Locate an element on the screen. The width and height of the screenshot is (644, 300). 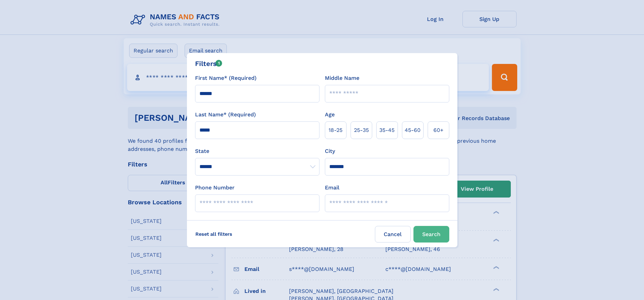
span: 25‑35 is located at coordinates (361, 130).